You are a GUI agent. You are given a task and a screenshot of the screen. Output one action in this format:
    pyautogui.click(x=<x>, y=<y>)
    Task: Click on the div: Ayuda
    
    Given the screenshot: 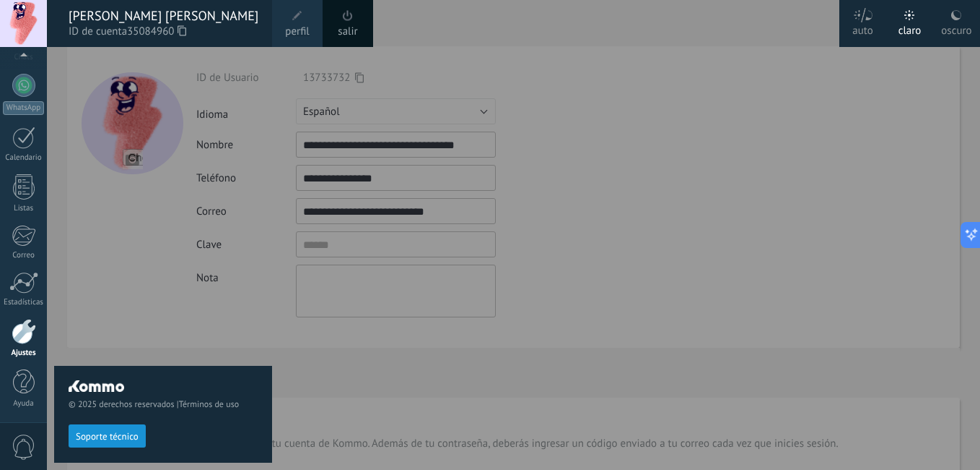 What is the action you would take?
    pyautogui.click(x=24, y=403)
    